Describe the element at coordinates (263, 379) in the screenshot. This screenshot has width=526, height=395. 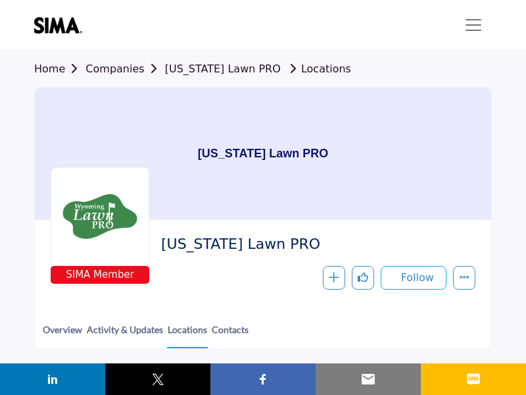
I see `img: facebook sharing button` at that location.